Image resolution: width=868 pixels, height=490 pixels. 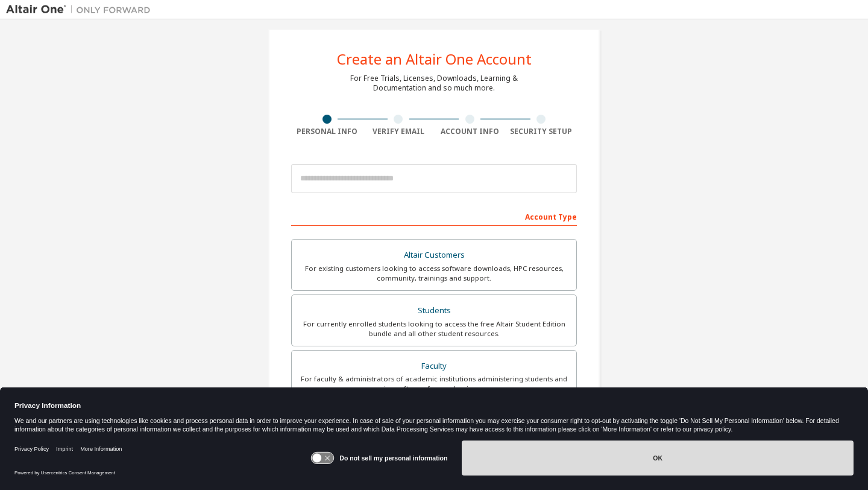 I want to click on div: For Free Trials, Licenses, Downloads, Learning & Documentation and so much more., so click(x=434, y=83).